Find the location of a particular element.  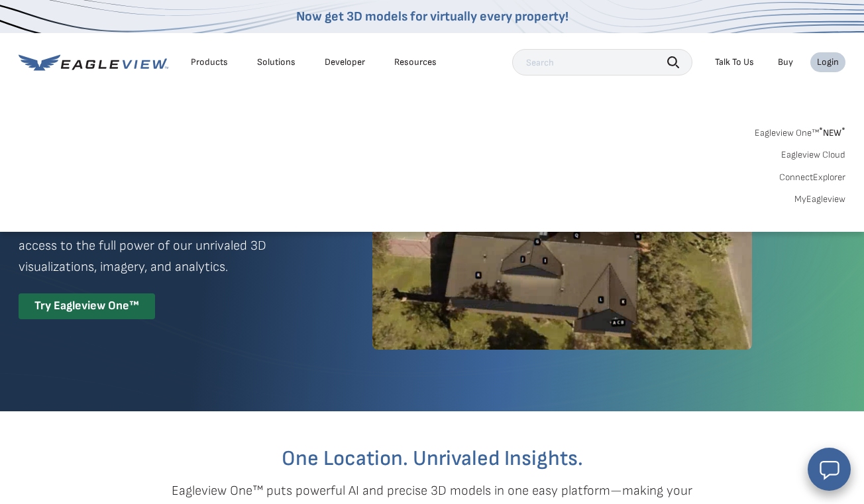

a: Eagleview Cloud is located at coordinates (813, 155).